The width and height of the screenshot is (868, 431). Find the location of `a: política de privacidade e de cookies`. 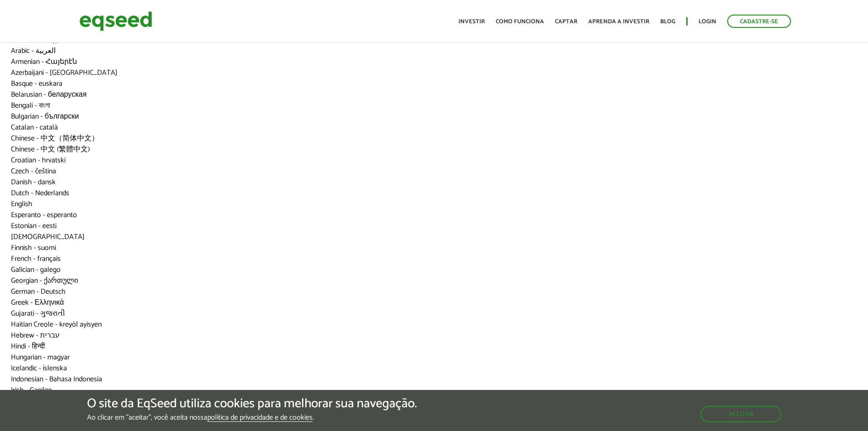

a: política de privacidade e de cookies is located at coordinates (259, 418).